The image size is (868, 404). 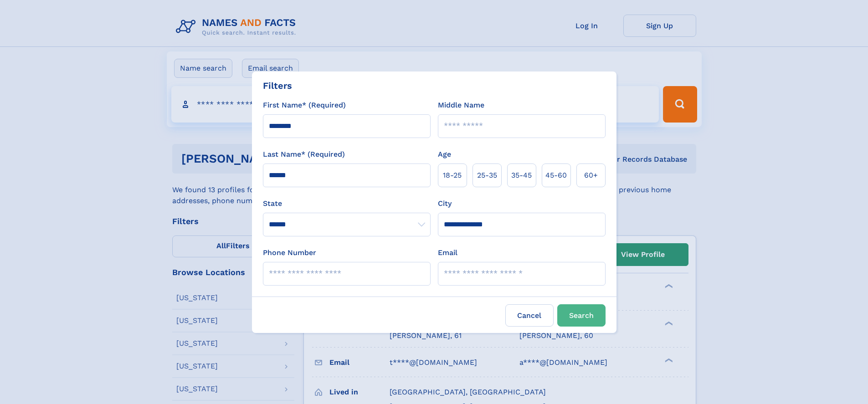 I want to click on label: City, so click(x=445, y=204).